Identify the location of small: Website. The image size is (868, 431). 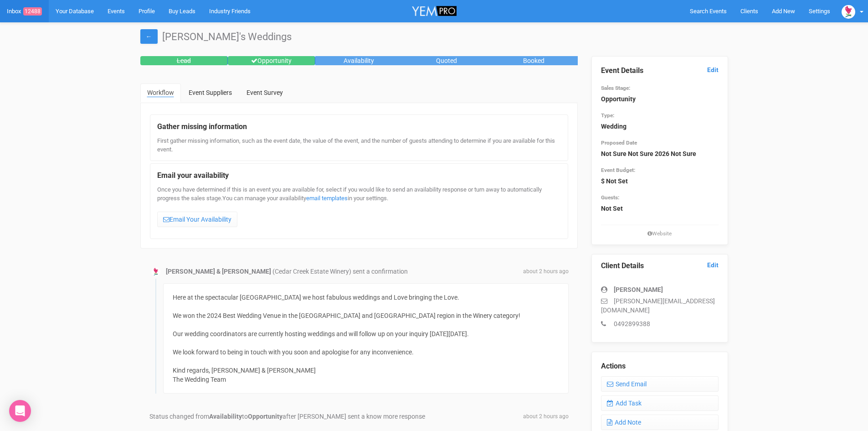
(660, 233).